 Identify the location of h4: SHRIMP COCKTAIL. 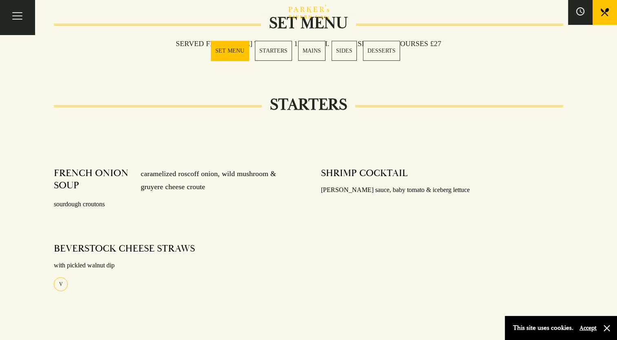
(364, 173).